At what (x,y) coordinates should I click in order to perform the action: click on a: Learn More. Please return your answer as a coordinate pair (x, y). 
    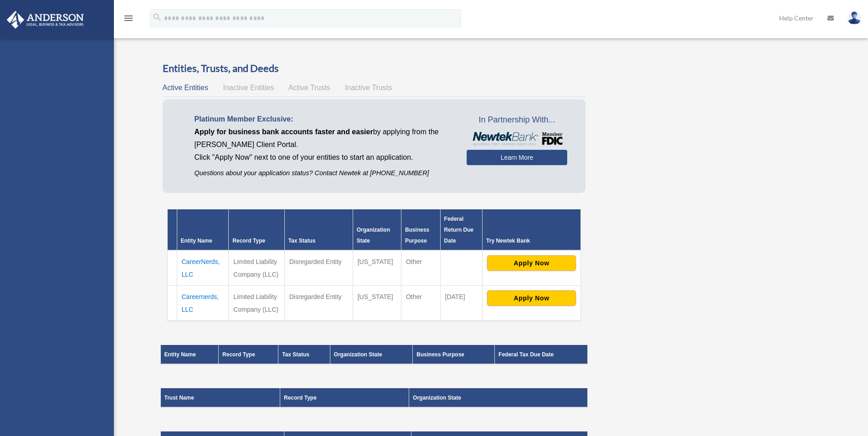
    Looking at the image, I should click on (517, 157).